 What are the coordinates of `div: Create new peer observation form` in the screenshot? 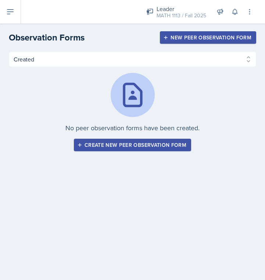 It's located at (132, 145).